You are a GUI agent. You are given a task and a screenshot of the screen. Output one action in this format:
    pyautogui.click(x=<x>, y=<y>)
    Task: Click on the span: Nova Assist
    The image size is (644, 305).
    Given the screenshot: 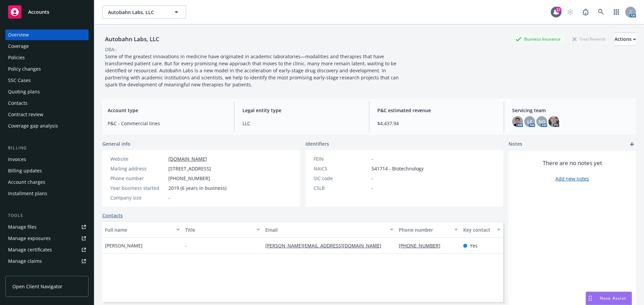 What is the action you would take?
    pyautogui.click(x=613, y=298)
    